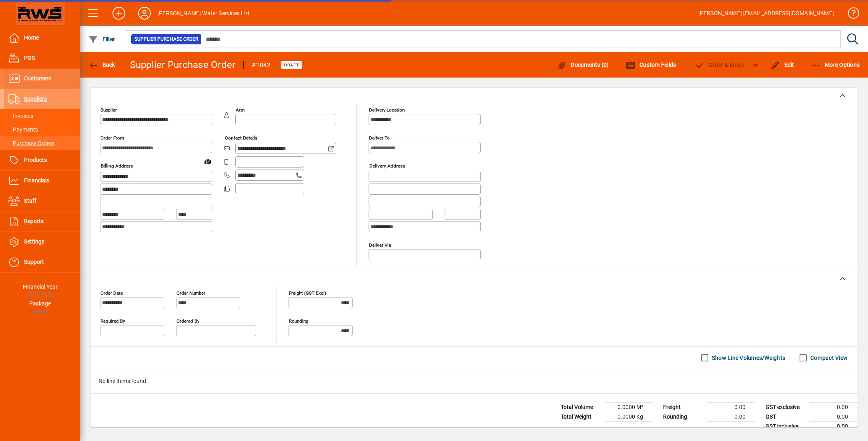 Image resolution: width=868 pixels, height=441 pixels. I want to click on a: Purchase Orders, so click(42, 143).